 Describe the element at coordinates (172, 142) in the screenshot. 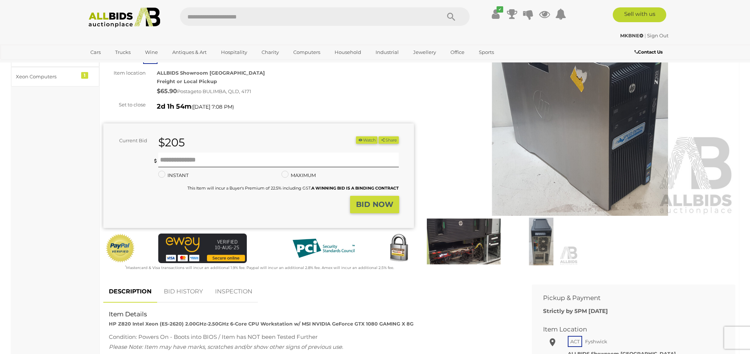

I see `strong: $205` at that location.